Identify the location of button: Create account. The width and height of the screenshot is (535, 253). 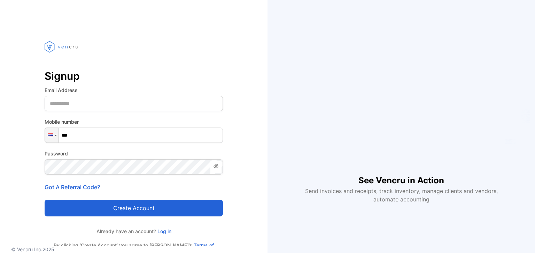
(134, 208).